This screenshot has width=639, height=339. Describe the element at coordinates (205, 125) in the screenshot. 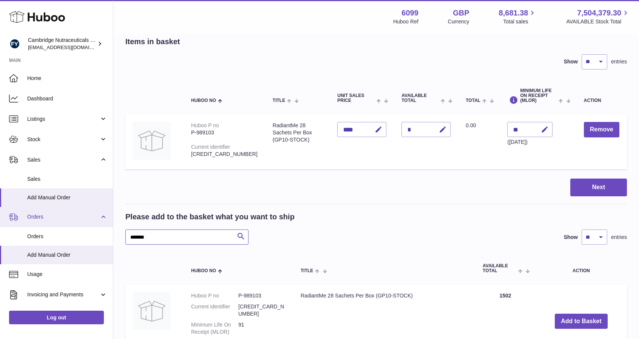

I see `div: Huboo P no` at that location.